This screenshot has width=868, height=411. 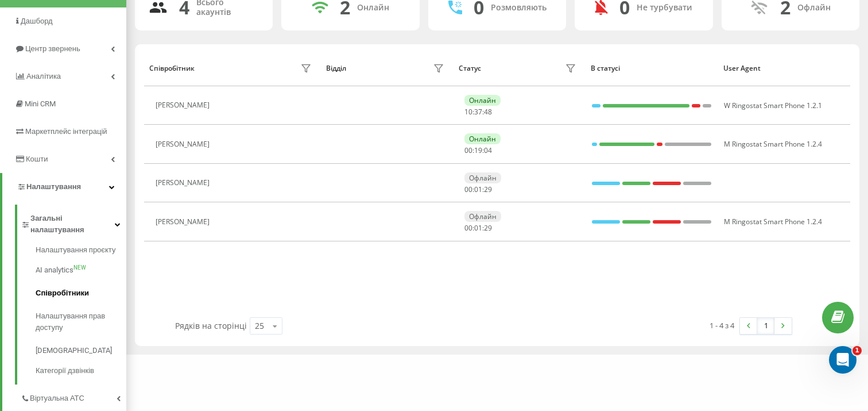 What do you see at coordinates (470, 68) in the screenshot?
I see `div: Статус` at bounding box center [470, 68].